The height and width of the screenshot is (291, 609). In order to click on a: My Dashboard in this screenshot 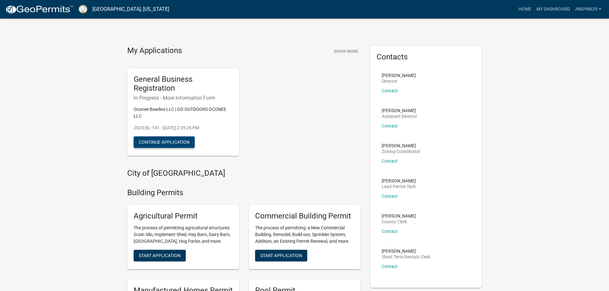, I will do `click(553, 9)`.